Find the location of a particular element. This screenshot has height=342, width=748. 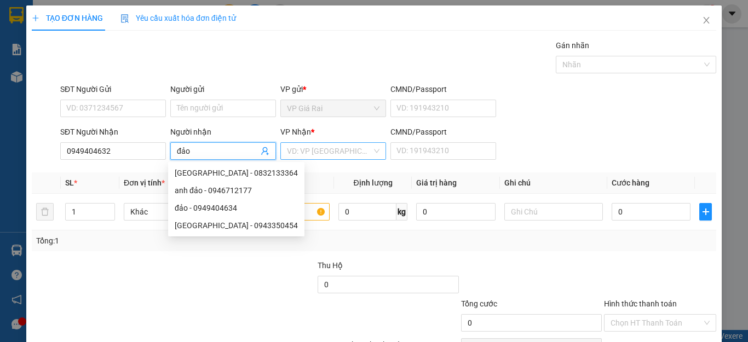

div: Tổng: 1 is located at coordinates (163, 241).